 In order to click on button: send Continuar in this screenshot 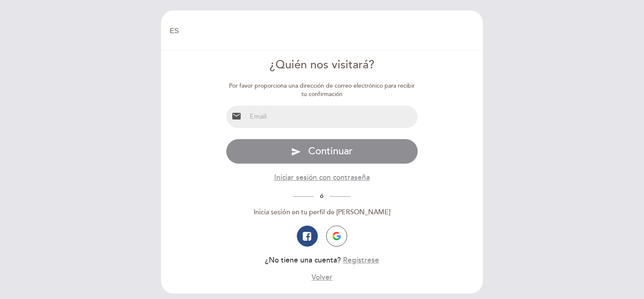, I will do `click(322, 152)`.